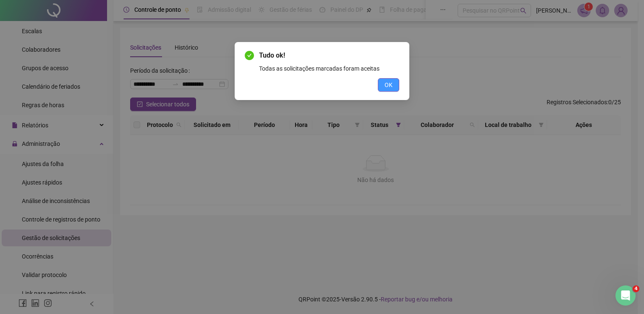  I want to click on span: check-circle, so click(249, 55).